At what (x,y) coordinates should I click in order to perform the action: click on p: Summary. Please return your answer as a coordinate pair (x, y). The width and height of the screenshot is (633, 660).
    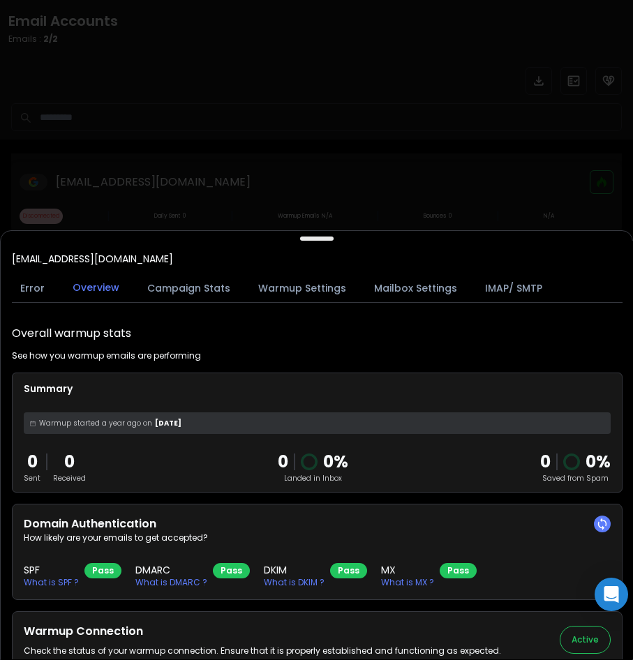
    Looking at the image, I should click on (317, 389).